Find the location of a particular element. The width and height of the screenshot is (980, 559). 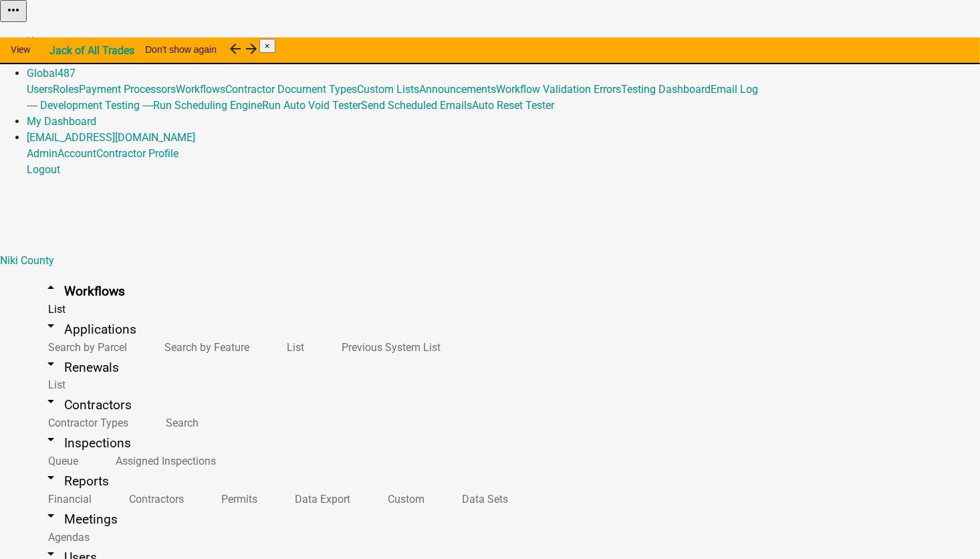

a: Run Auto Void Tester is located at coordinates (311, 105).